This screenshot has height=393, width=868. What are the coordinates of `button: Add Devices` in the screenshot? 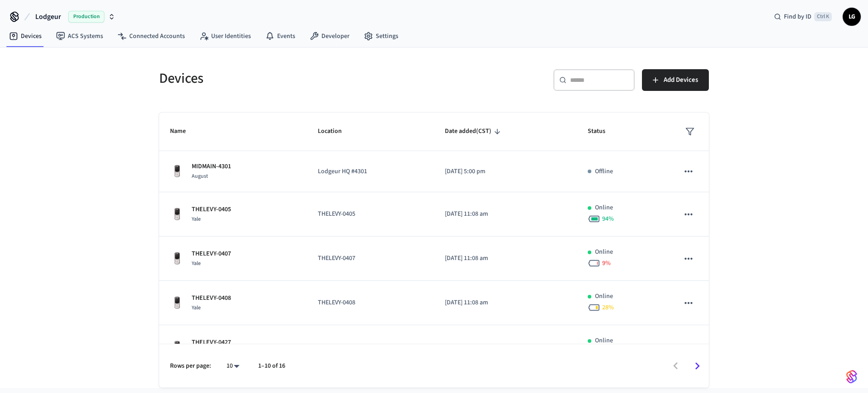 It's located at (675, 80).